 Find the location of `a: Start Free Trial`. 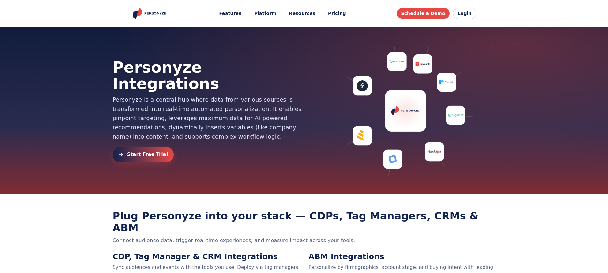

a: Start Free Trial is located at coordinates (143, 155).